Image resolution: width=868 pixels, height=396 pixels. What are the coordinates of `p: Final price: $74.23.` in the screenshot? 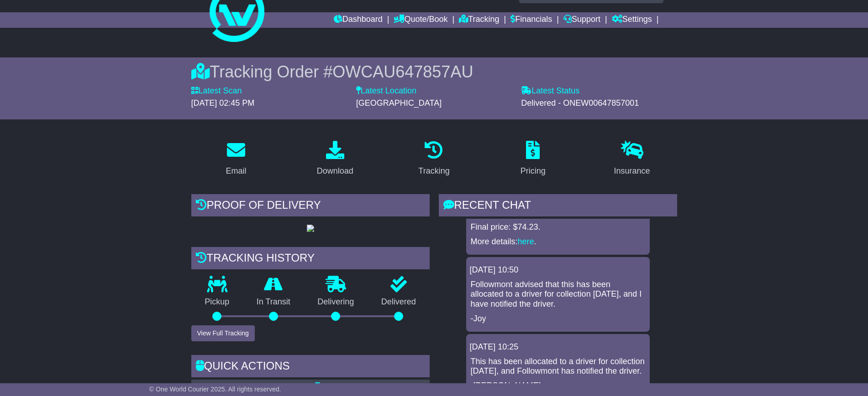 It's located at (558, 228).